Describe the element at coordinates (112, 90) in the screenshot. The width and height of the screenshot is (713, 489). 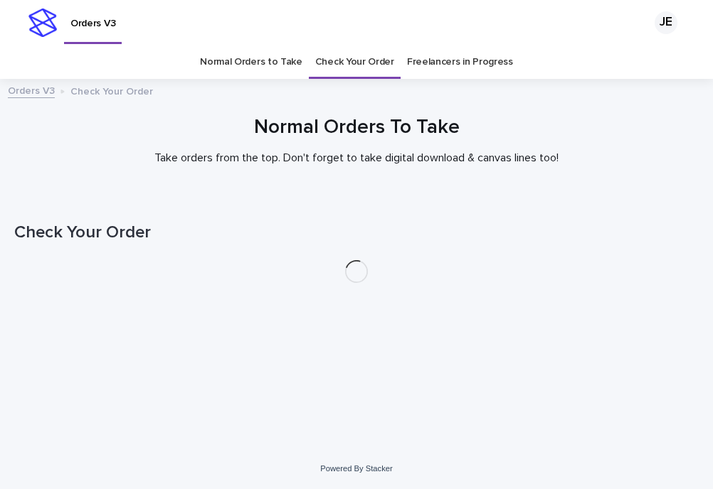
I see `p: Check Your Order` at that location.